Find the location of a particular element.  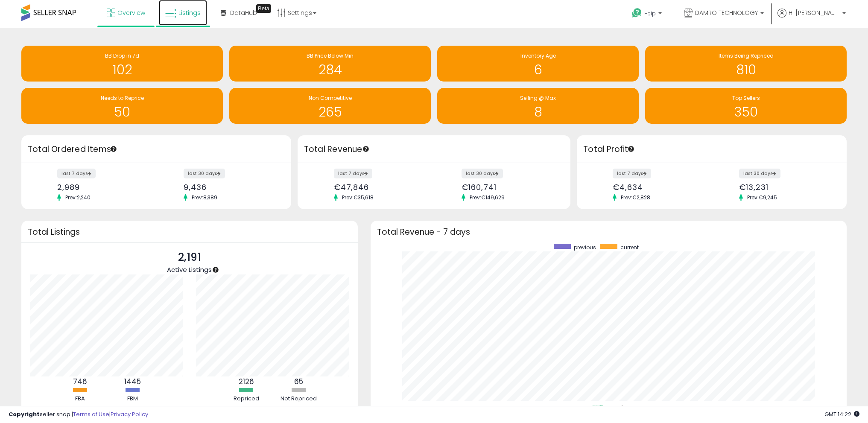

span: previous is located at coordinates (585, 247).